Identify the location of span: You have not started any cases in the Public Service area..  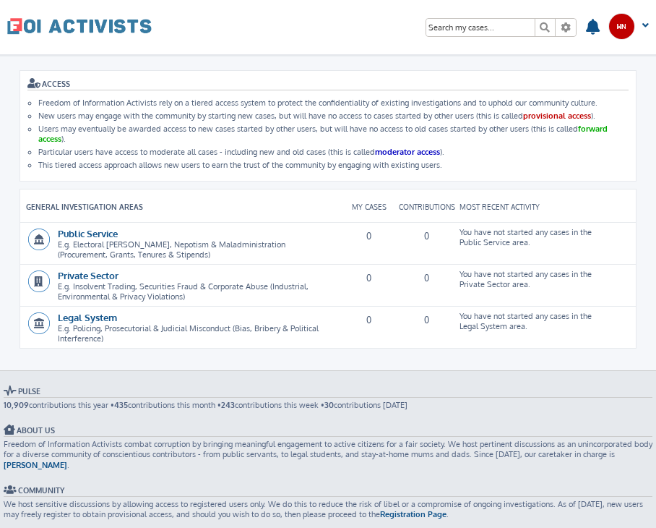
(546, 237).